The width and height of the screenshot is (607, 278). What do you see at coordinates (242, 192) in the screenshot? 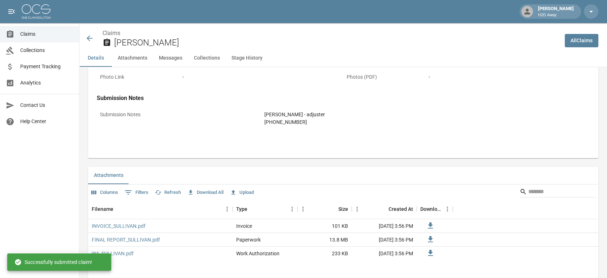
I see `button: Upload` at bounding box center [242, 192].